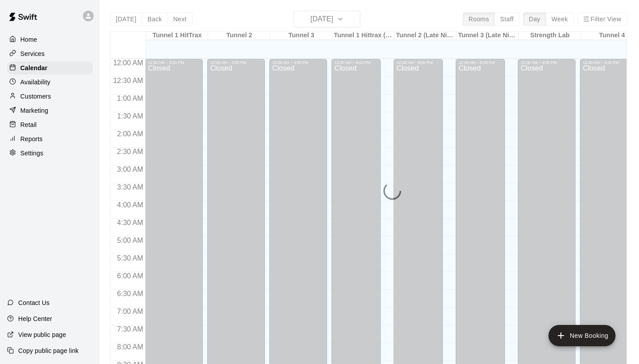 The image size is (639, 364). I want to click on p: Availability, so click(35, 82).